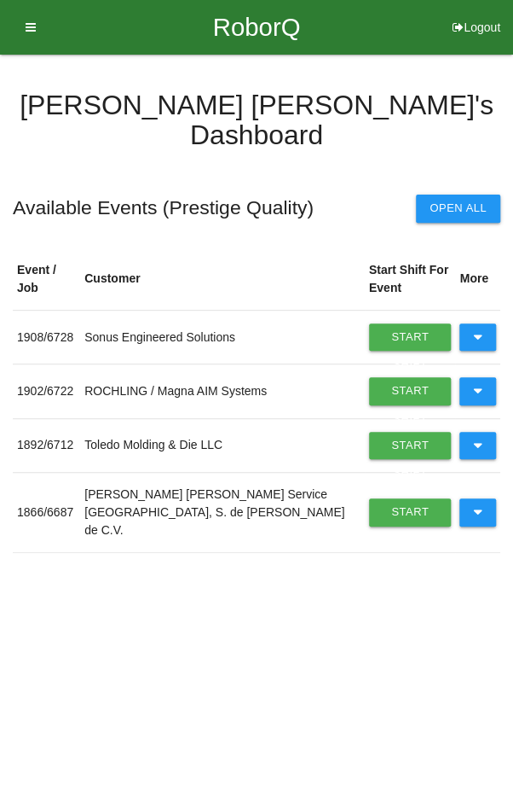 This screenshot has width=513, height=798. Describe the element at coordinates (46, 279) in the screenshot. I see `th: Event / Job` at that location.